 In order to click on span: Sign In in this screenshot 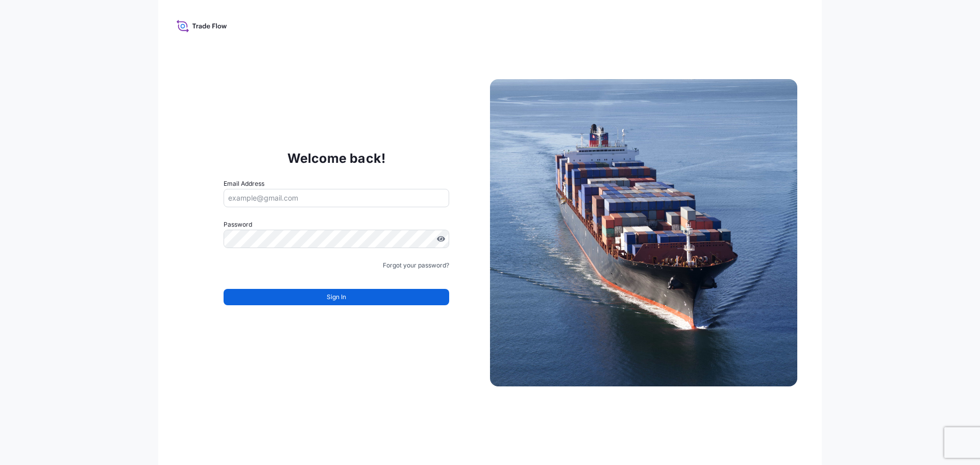, I will do `click(336, 297)`.